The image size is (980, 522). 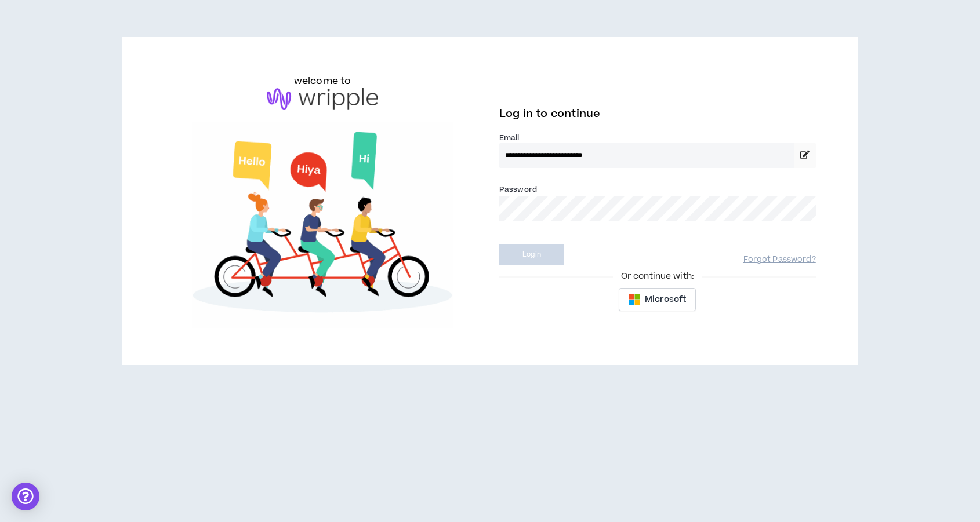 I want to click on img: logo-brand.png, so click(x=323, y=99).